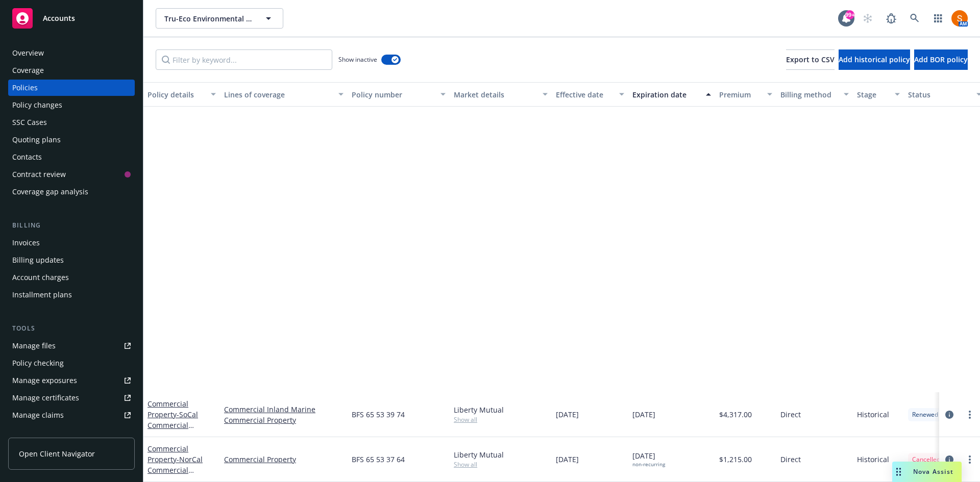 The width and height of the screenshot is (980, 482). What do you see at coordinates (735, 414) in the screenshot?
I see `span: $4,317.00` at bounding box center [735, 414].